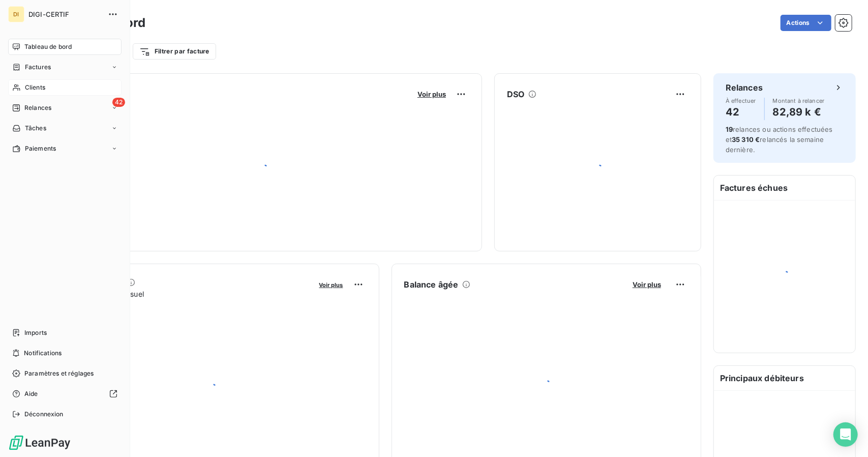 The image size is (868, 457). I want to click on button: Actions, so click(806, 23).